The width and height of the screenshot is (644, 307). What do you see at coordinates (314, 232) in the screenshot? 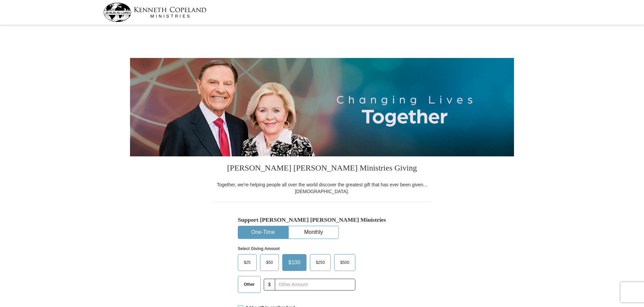
I see `button: Monthly` at bounding box center [314, 232].